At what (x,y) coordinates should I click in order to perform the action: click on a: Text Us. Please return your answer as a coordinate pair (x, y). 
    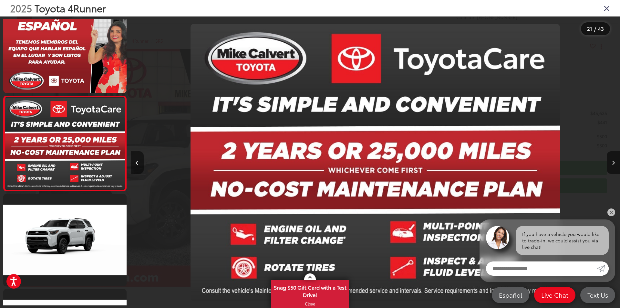
    Looking at the image, I should click on (598, 295).